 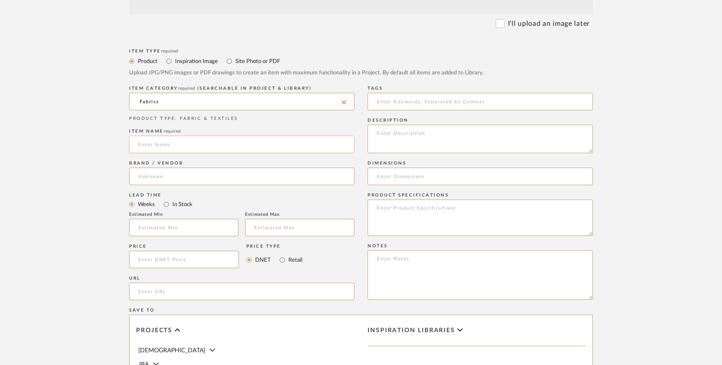 What do you see at coordinates (146, 204) in the screenshot?
I see `label: Weeks` at bounding box center [146, 204].